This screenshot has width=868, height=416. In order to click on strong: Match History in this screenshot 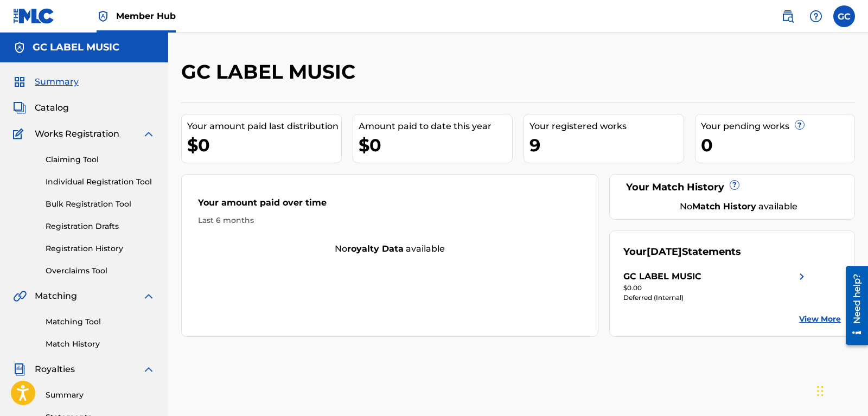, I will do `click(725, 206)`.